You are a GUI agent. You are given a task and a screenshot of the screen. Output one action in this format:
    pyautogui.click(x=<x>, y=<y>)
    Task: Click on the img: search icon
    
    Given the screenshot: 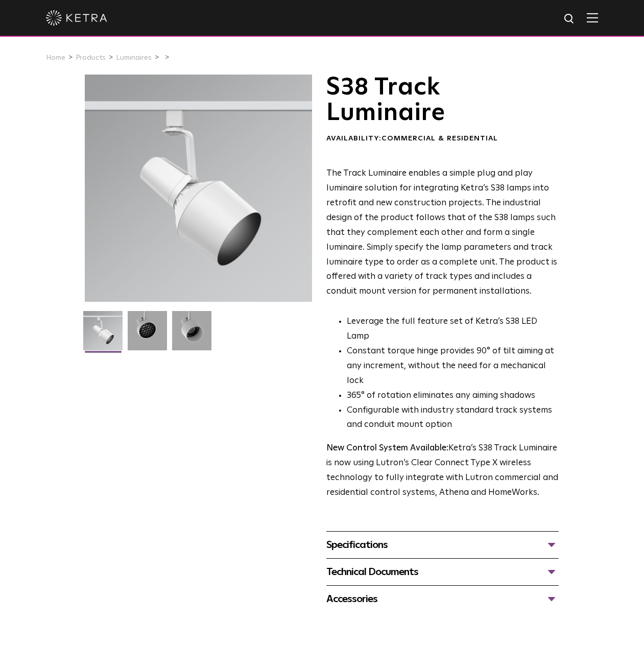 What is the action you would take?
    pyautogui.click(x=569, y=19)
    